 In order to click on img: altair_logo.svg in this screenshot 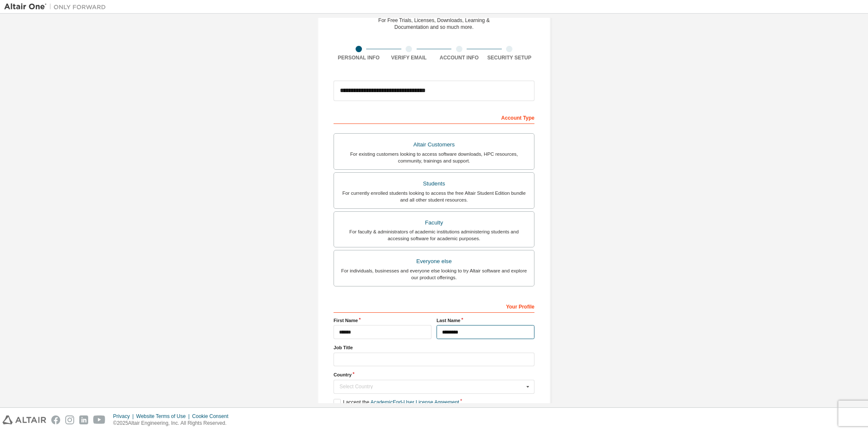, I will do `click(24, 419)`.